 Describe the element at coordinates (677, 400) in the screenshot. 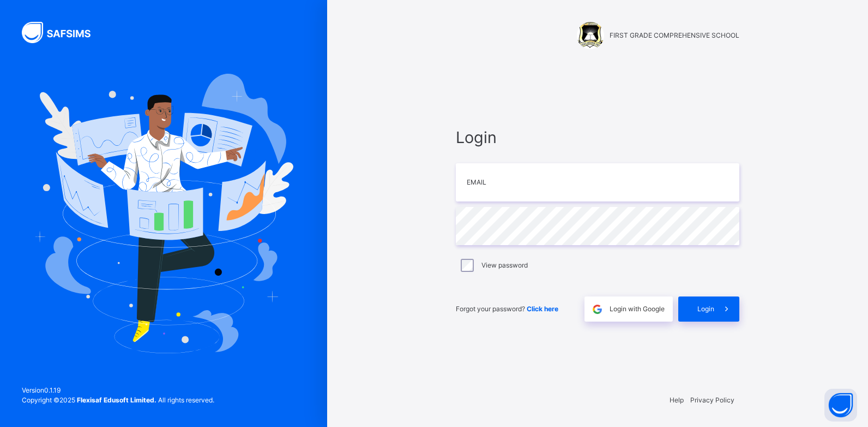

I see `a: Help` at that location.